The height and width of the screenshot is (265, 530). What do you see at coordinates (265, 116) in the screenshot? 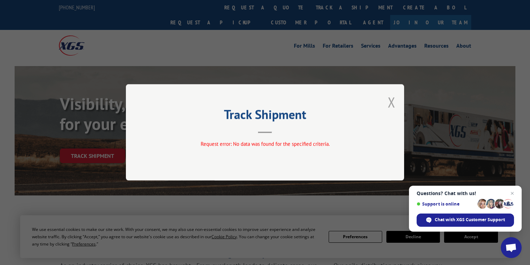
I see `h2: Track Shipment` at bounding box center [265, 116].